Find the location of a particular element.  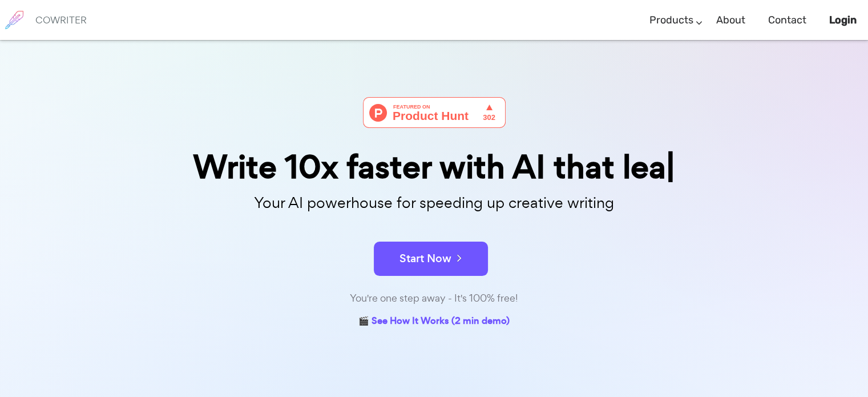

a: Products is located at coordinates (671, 20).